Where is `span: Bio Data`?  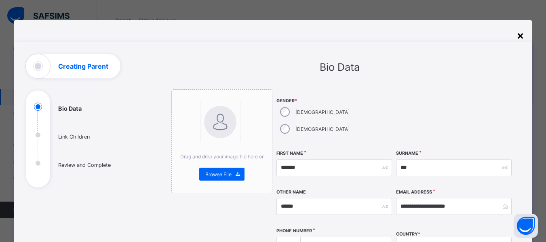
span: Bio Data is located at coordinates (340, 67).